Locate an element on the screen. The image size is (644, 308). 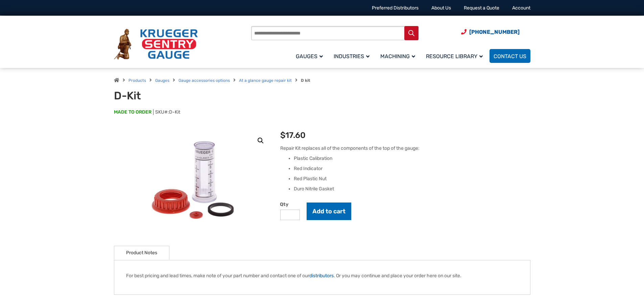
span: Contact Us is located at coordinates (510, 56).